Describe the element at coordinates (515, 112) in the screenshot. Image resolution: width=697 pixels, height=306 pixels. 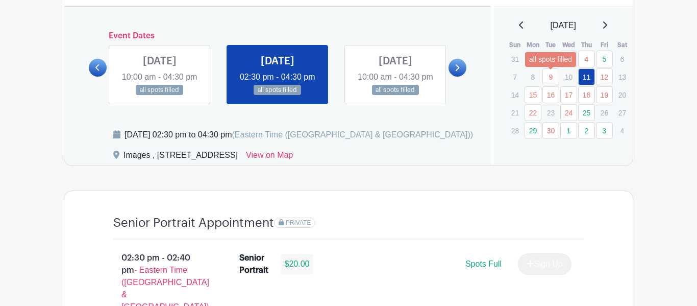
I see `p: 21` at that location.